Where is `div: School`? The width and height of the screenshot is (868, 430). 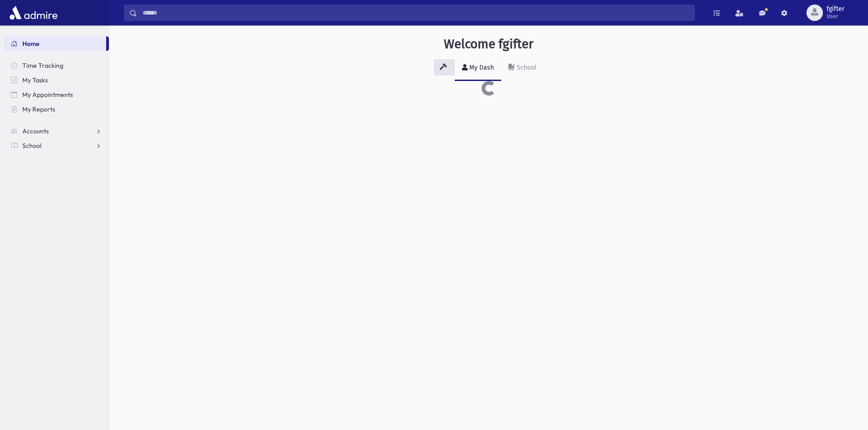 div: School is located at coordinates (526, 67).